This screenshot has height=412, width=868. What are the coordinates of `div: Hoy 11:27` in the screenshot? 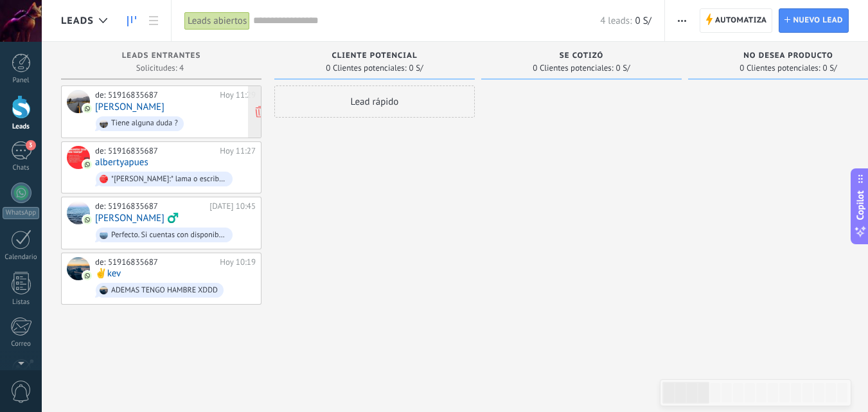 It's located at (238, 151).